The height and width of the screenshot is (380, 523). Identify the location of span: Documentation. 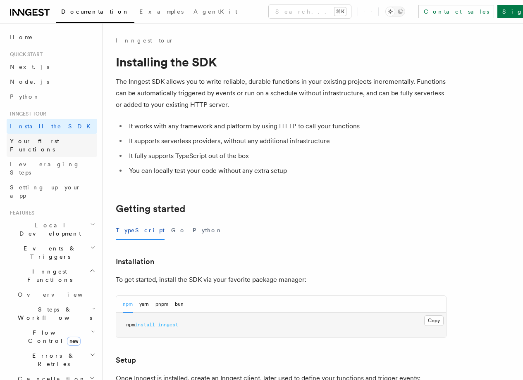
(95, 12).